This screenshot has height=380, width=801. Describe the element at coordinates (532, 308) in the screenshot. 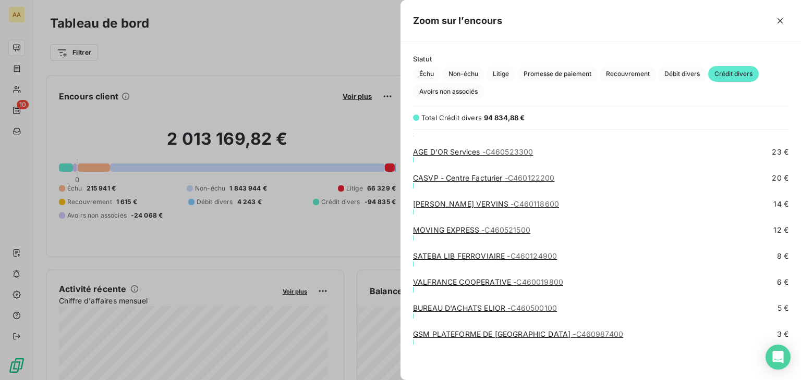

I see `span: - C460500100` at that location.